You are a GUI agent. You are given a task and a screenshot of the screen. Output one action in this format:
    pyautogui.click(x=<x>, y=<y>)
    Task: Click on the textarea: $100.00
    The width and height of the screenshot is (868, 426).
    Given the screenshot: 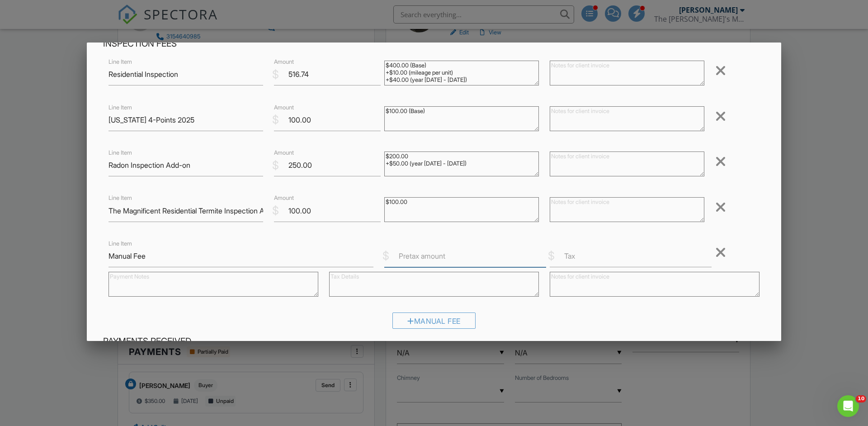 What is the action you would take?
    pyautogui.click(x=462, y=209)
    